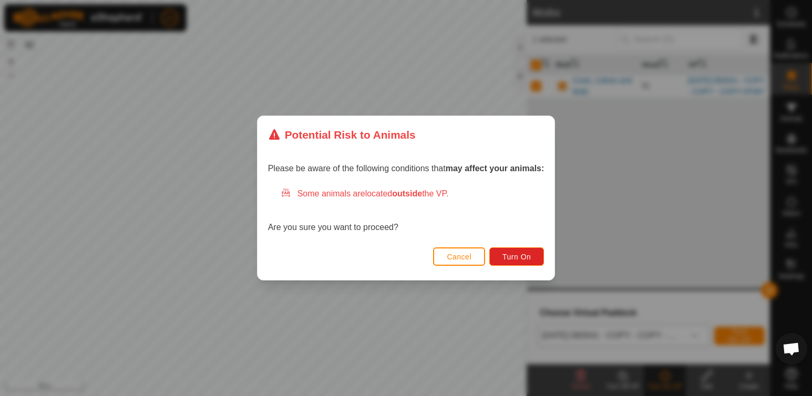 Image resolution: width=812 pixels, height=396 pixels. What do you see at coordinates (517, 257) in the screenshot?
I see `button: Turn On` at bounding box center [517, 257].